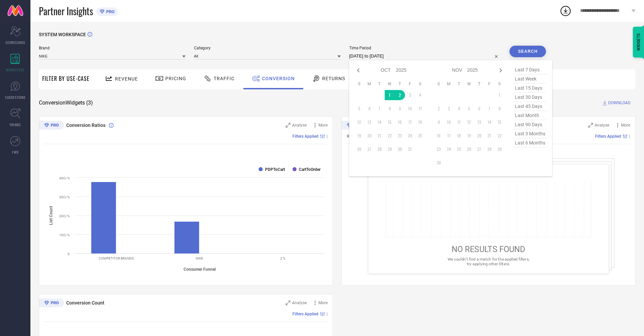  What do you see at coordinates (420, 95) in the screenshot?
I see `td: Sat Oct 04 2025` at bounding box center [420, 95].